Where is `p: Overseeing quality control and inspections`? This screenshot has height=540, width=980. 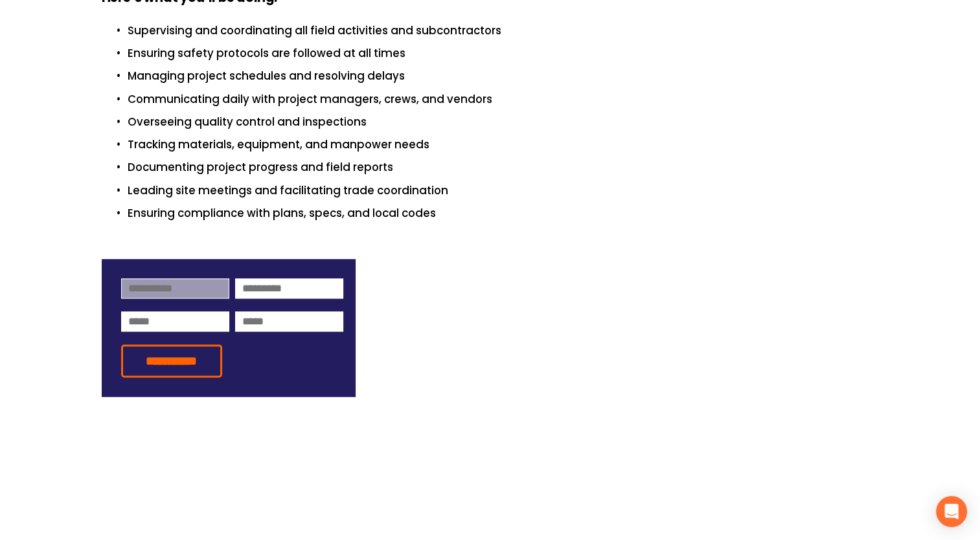
p: Overseeing quality control and inspections is located at coordinates (503, 121).